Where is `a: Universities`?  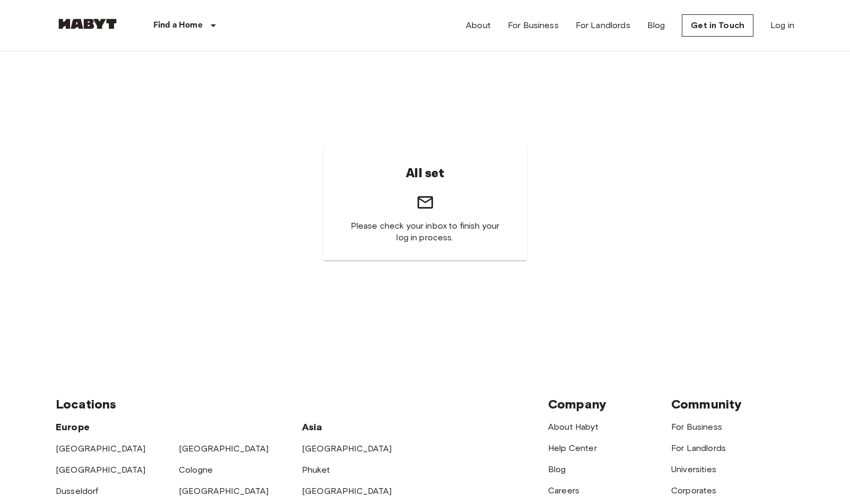 a: Universities is located at coordinates (693, 469).